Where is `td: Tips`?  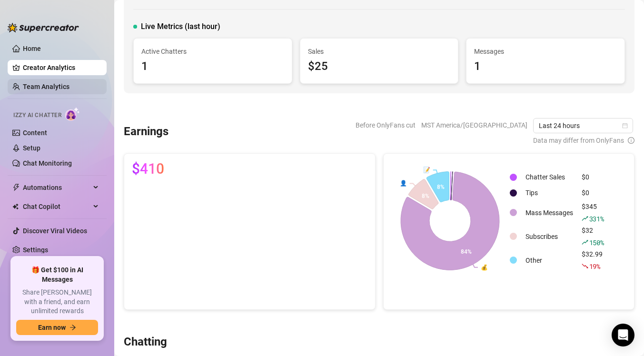 td: Tips is located at coordinates (549, 193).